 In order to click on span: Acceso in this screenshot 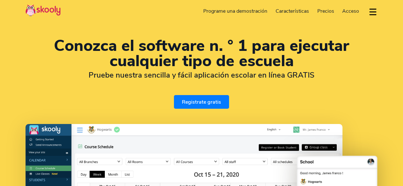, I will do `click(351, 11)`.